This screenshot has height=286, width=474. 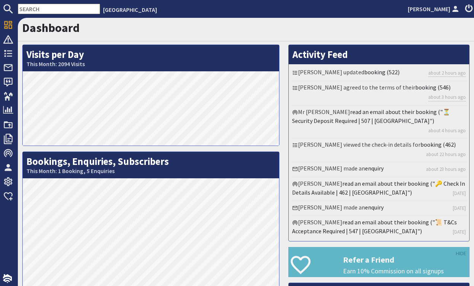 What do you see at coordinates (446, 130) in the screenshot?
I see `a: about 4 hours ago` at bounding box center [446, 130].